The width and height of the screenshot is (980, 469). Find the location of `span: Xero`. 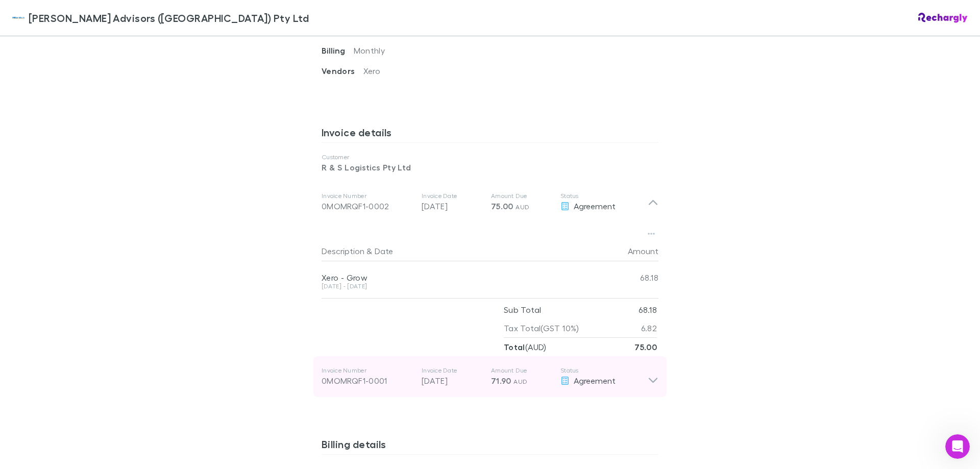

span: Xero is located at coordinates (372, 70).